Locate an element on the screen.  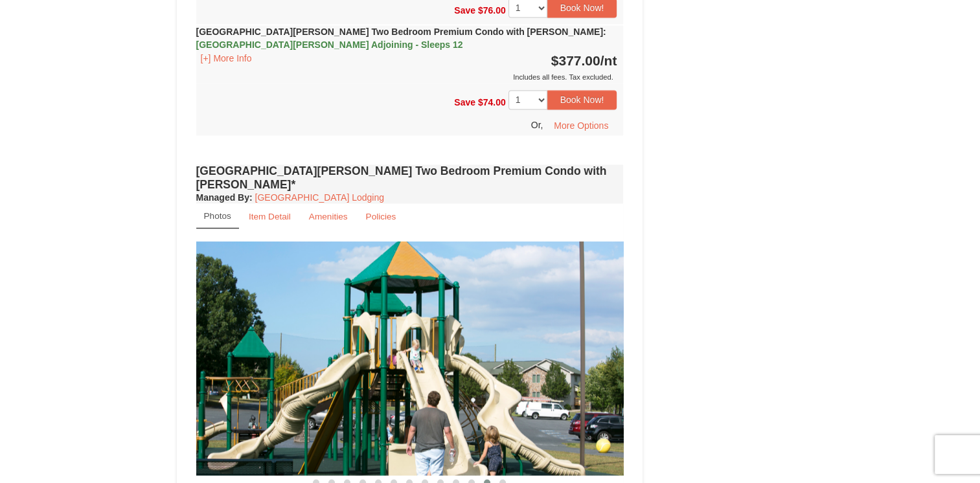
a: Photos is located at coordinates (218, 215).